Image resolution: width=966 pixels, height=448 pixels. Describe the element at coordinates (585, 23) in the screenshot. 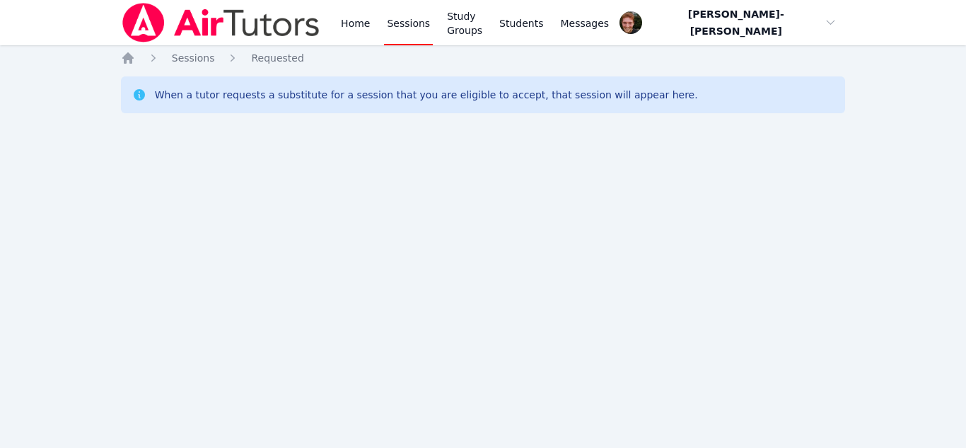

I see `span: Messages` at that location.